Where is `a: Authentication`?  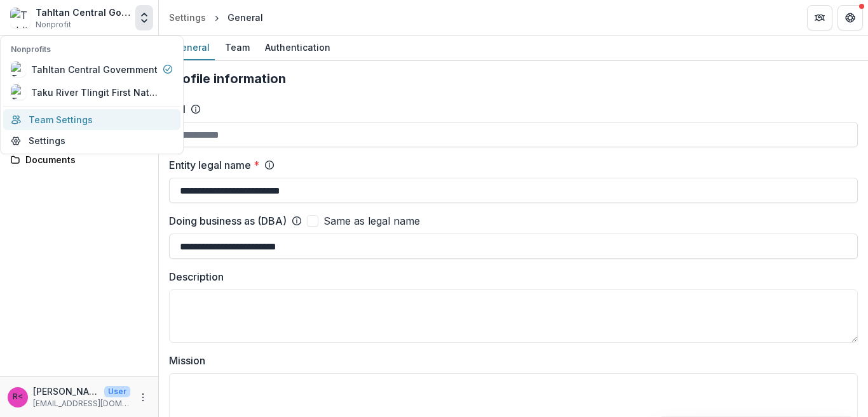
a: Authentication is located at coordinates (297, 47).